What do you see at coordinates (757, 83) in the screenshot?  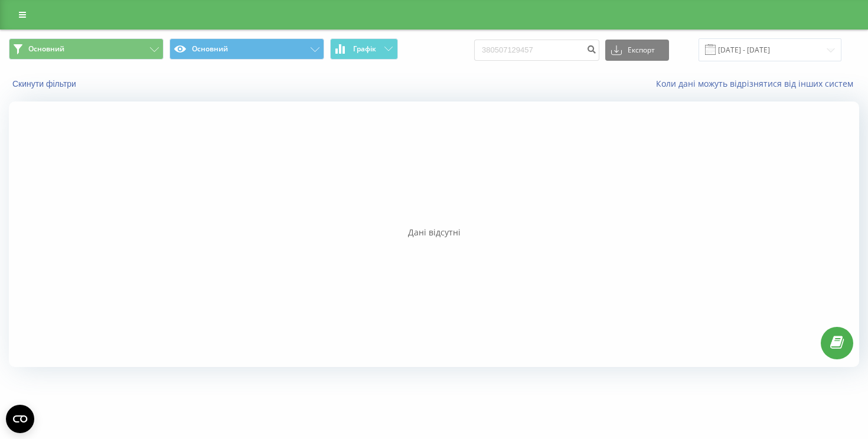 I see `a: Коли дані можуть відрізнятися вiд інших систем` at bounding box center [757, 83].